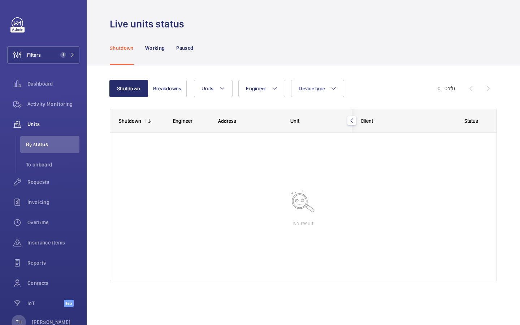 This screenshot has width=520, height=325. I want to click on span: Beta, so click(69, 303).